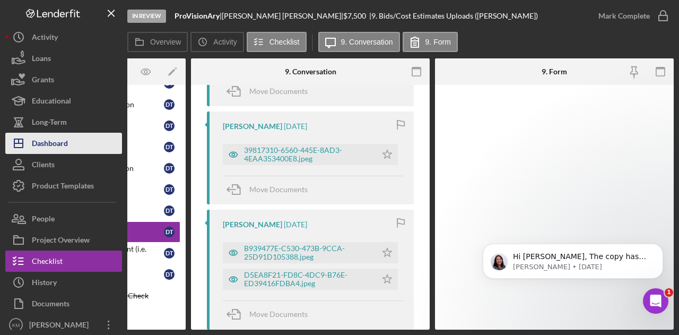 Image resolution: width=679 pixels, height=335 pixels. What do you see at coordinates (64, 80) in the screenshot?
I see `a: Grants` at bounding box center [64, 80].